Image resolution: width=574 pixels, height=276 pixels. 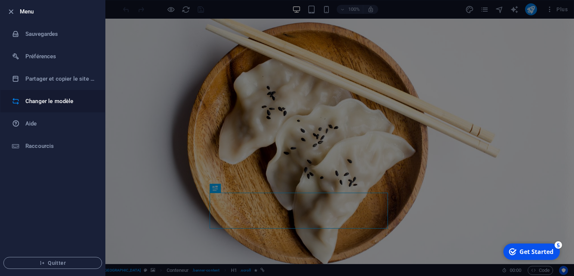 I want to click on a: Aide, so click(x=53, y=124).